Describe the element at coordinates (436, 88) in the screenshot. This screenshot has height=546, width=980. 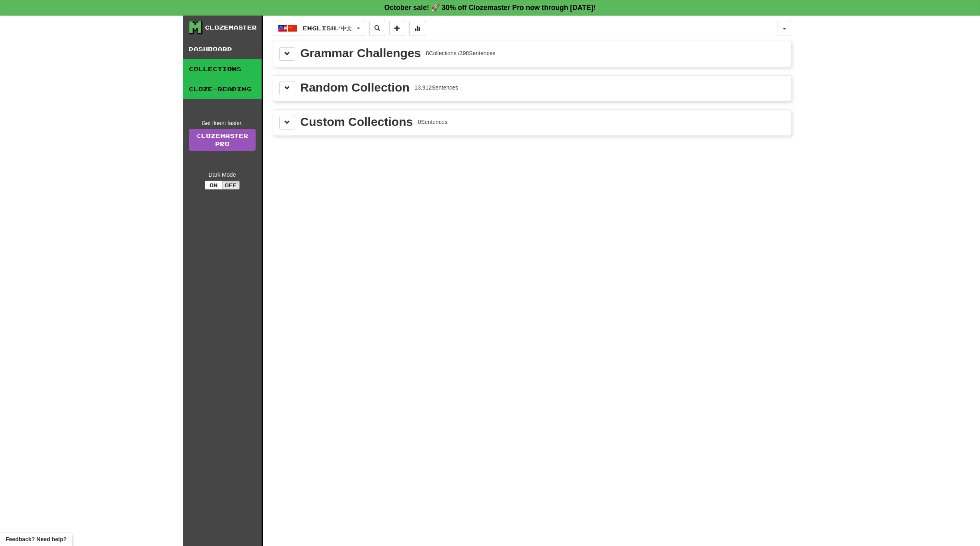
I see `div: 13,912 Sentences` at that location.